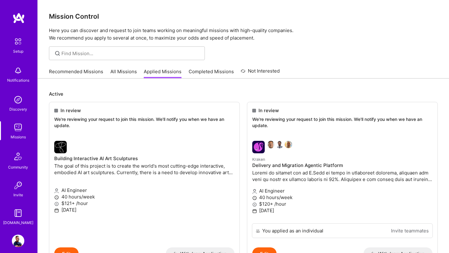 Image resolution: width=449 pixels, height=253 pixels. I want to click on div: Notifications, so click(18, 80).